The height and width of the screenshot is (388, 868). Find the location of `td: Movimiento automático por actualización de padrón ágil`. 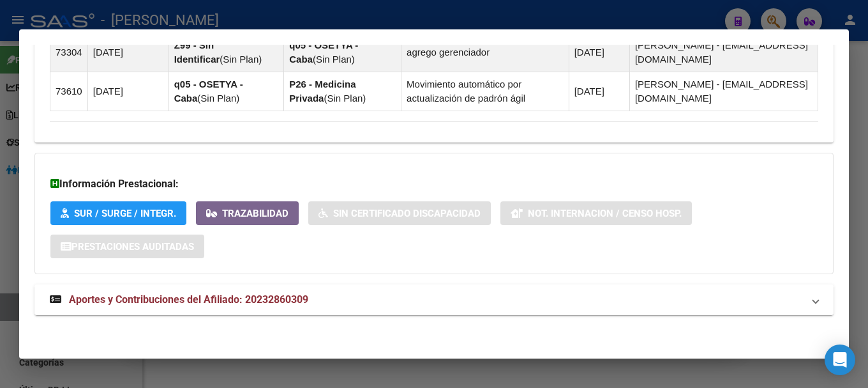

td: Movimiento automático por actualización de padrón ágil is located at coordinates (485, 91).